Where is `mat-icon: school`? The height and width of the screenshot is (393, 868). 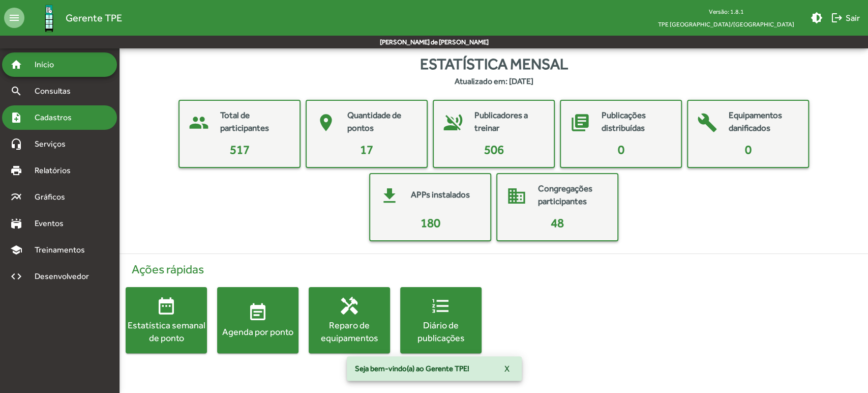
mat-icon: school is located at coordinates (16, 250).